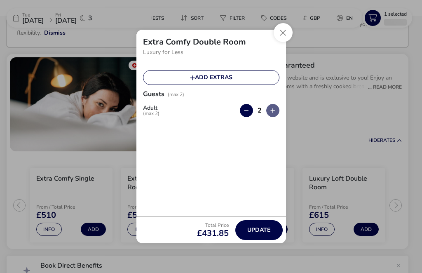 This screenshot has width=422, height=273. Describe the element at coordinates (211, 78) in the screenshot. I see `button: Add extras` at that location.